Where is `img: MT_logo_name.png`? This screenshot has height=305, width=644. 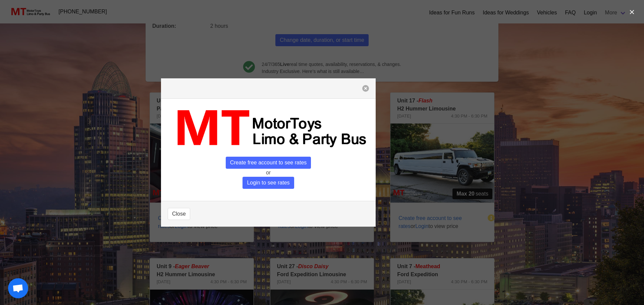 img: MT_logo_name.png is located at coordinates (268, 129).